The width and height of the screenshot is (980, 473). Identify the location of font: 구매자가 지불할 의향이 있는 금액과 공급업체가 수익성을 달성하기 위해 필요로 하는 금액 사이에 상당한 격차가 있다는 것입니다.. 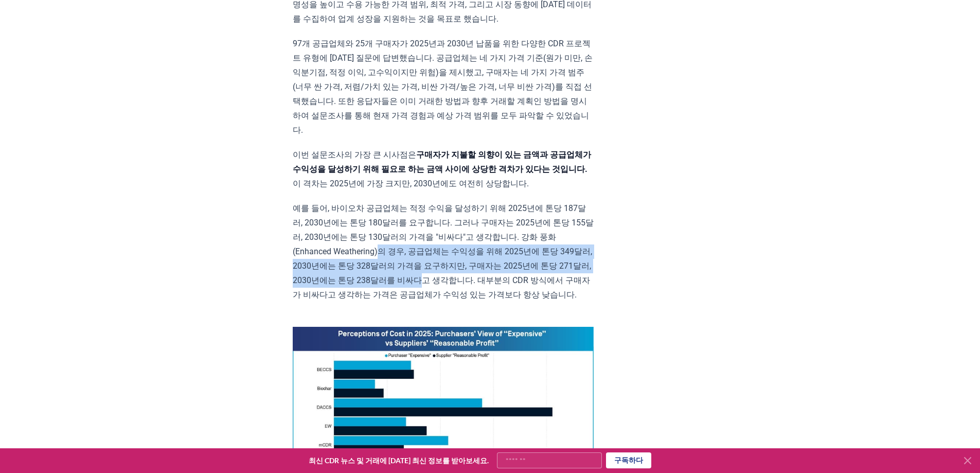
(442, 162).